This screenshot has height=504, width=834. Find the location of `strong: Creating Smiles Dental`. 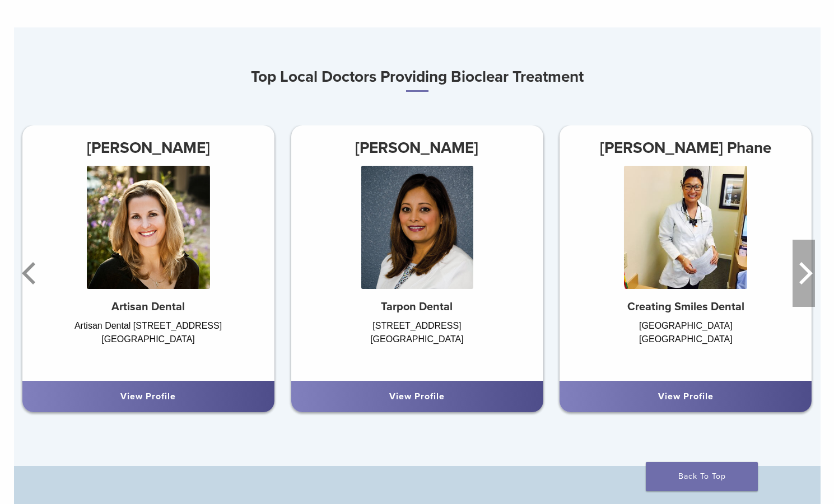

strong: Creating Smiles Dental is located at coordinates (685, 307).